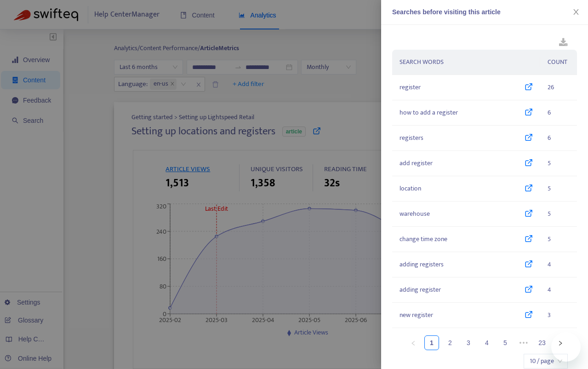 This screenshot has width=588, height=369. What do you see at coordinates (414, 343) in the screenshot?
I see `span: left` at bounding box center [414, 343].